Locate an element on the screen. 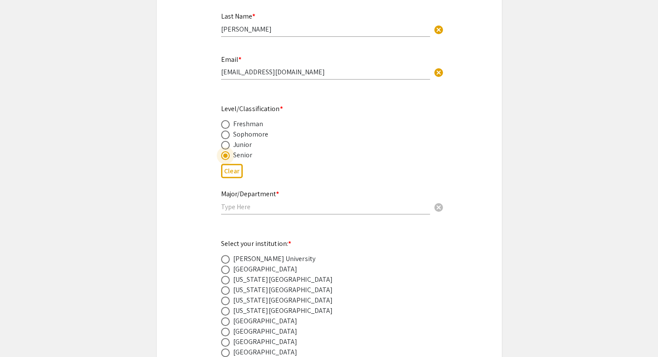 This screenshot has height=357, width=658. mat-label: Email is located at coordinates (231, 59).